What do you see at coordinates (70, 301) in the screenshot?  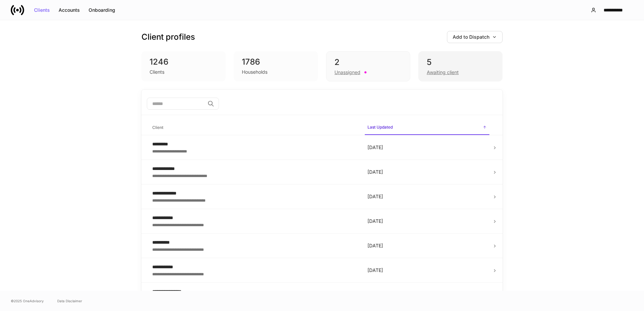 I see `a: Data Disclaimer` at bounding box center [70, 301].